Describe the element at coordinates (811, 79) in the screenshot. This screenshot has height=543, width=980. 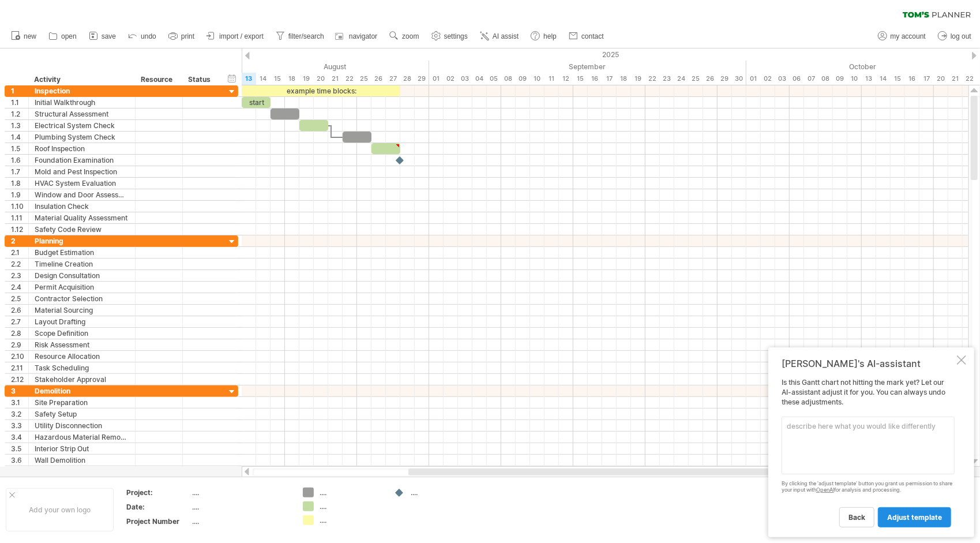
I see `div: Tuesday, 7 October 2025` at that location.